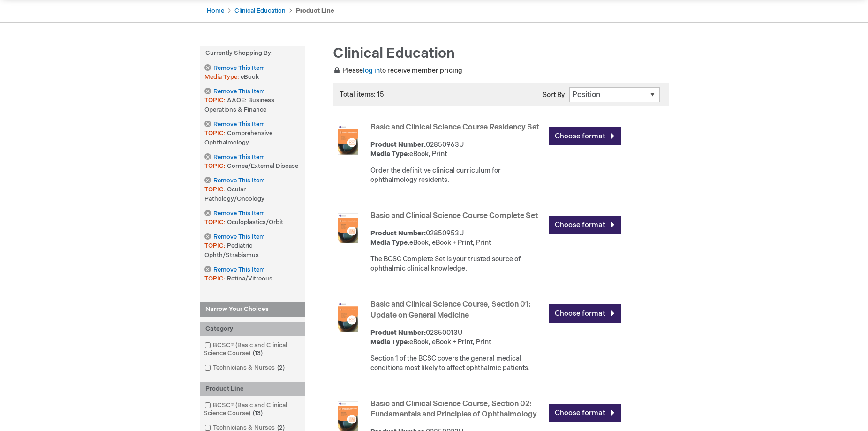 This screenshot has height=431, width=868. Describe the element at coordinates (348, 229) in the screenshot. I see `img: Basic and Clinical Science Course Complete Set` at that location.